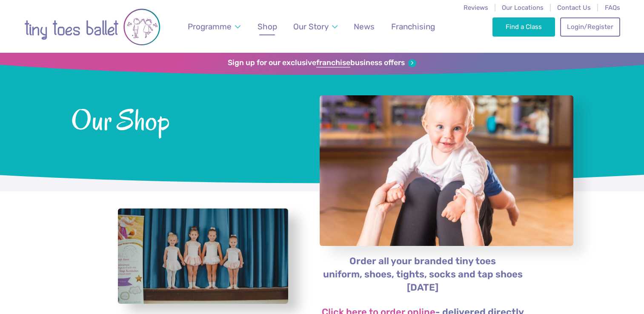 This screenshot has height=314, width=644. What do you see at coordinates (574, 7) in the screenshot?
I see `a: Contact Us` at bounding box center [574, 7].